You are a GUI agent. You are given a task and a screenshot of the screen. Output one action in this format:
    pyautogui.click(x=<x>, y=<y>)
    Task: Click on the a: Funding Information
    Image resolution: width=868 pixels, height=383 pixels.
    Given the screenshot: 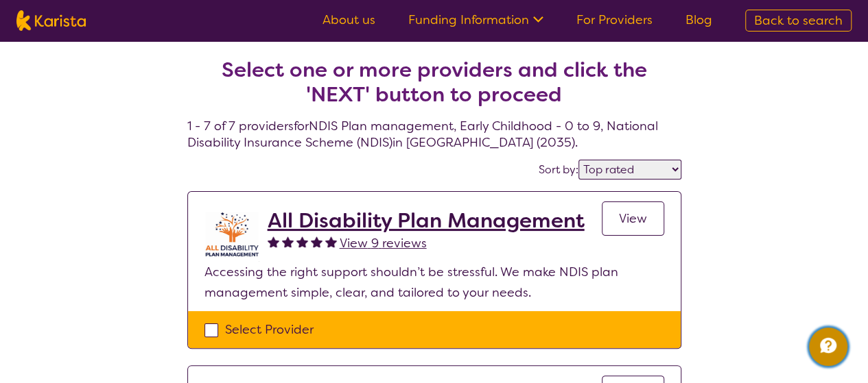 What is the action you would take?
    pyautogui.click(x=475, y=20)
    